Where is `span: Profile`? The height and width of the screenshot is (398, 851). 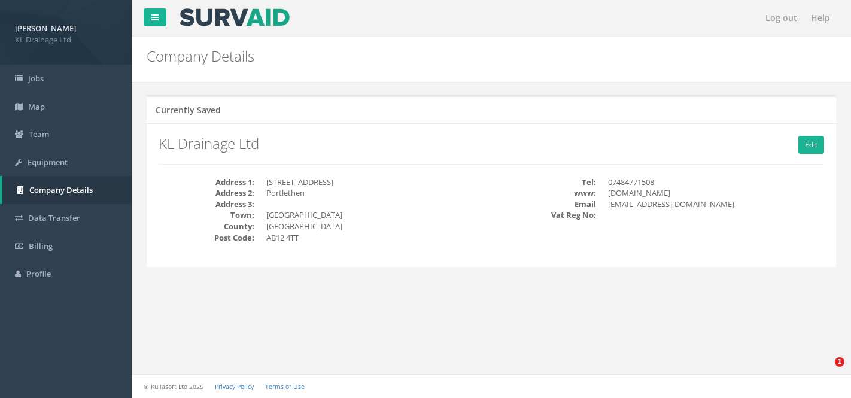
span: Profile is located at coordinates (38, 274).